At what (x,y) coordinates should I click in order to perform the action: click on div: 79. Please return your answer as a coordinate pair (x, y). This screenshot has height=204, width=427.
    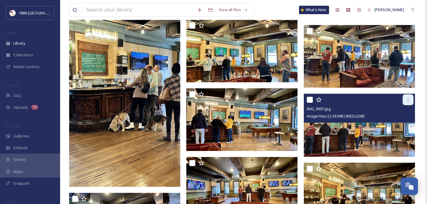
    Looking at the image, I should click on (35, 107).